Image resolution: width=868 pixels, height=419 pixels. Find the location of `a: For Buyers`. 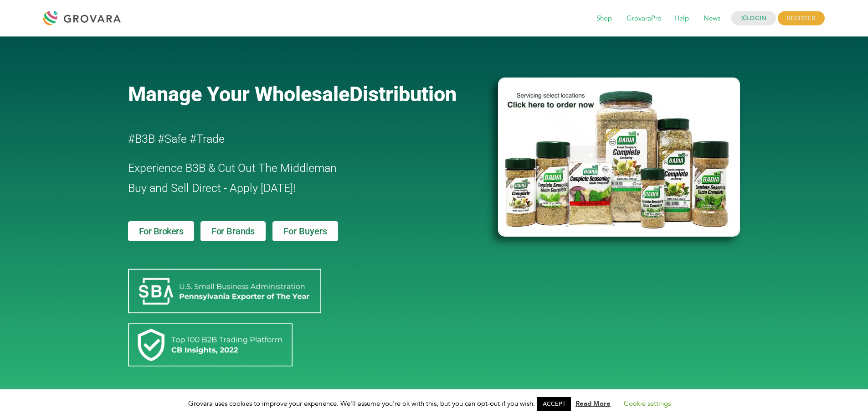

a: For Buyers is located at coordinates (306, 231).